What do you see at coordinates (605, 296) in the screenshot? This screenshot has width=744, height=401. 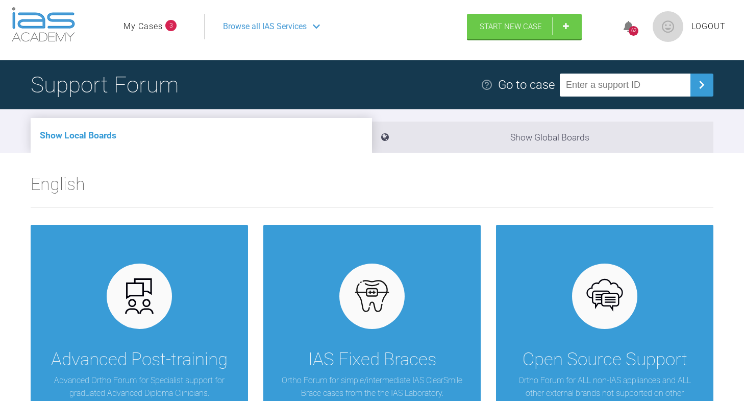 I see `img: opensource.6e495855.svg` at bounding box center [605, 296].